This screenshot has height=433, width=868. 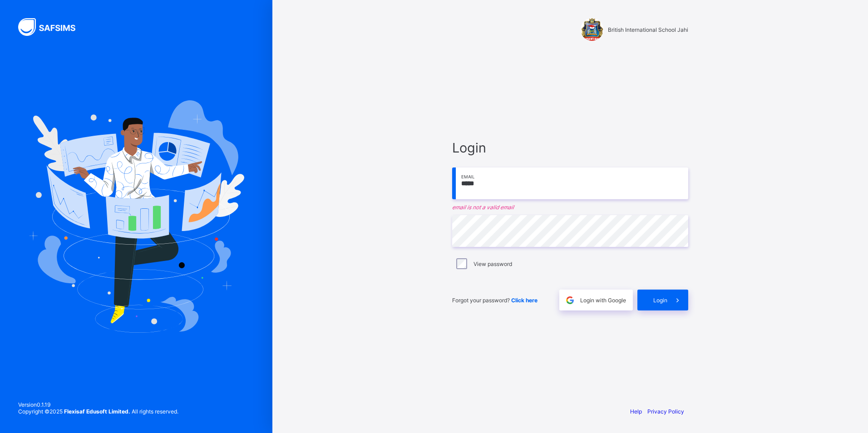 What do you see at coordinates (570, 300) in the screenshot?
I see `img: google.396cfc9801f0270233282035f929180a.svg` at bounding box center [570, 300].